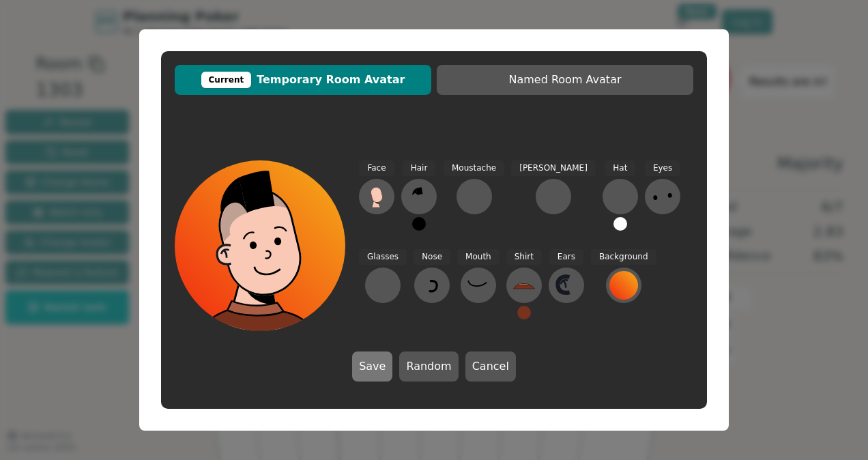 The height and width of the screenshot is (460, 868). Describe the element at coordinates (372, 367) in the screenshot. I see `button: Save` at that location.